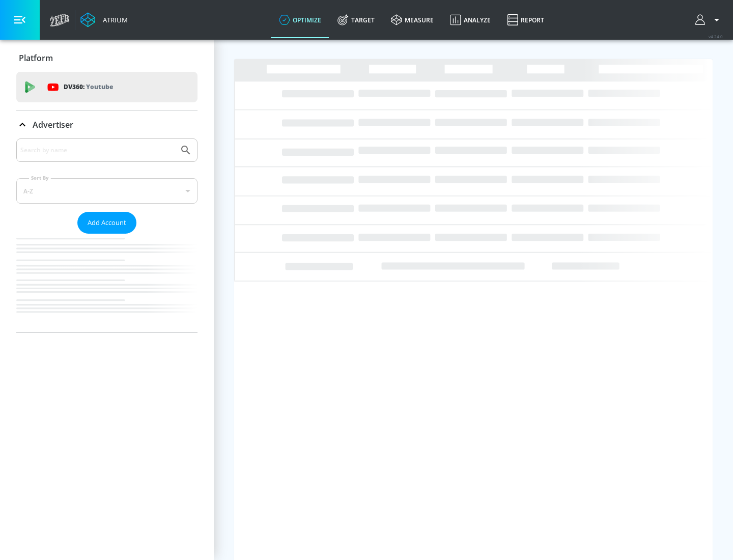 This screenshot has height=560, width=733. What do you see at coordinates (356, 20) in the screenshot?
I see `a: Target` at bounding box center [356, 20].